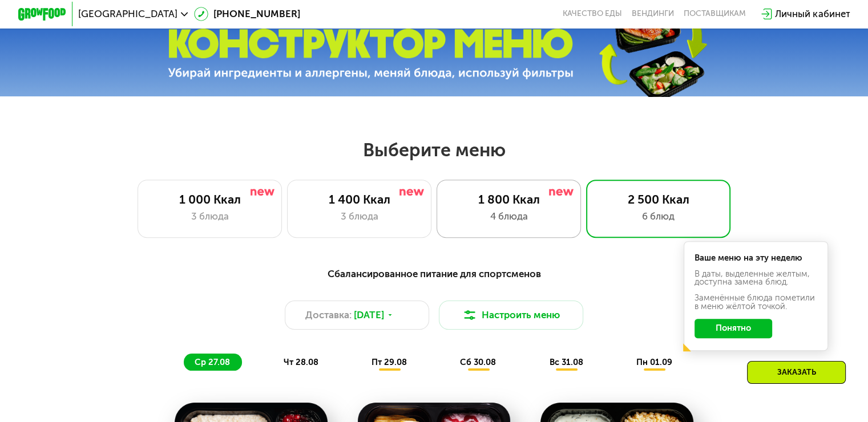  What do you see at coordinates (359, 199) in the screenshot?
I see `div: 1 400 Ккал` at bounding box center [359, 199].